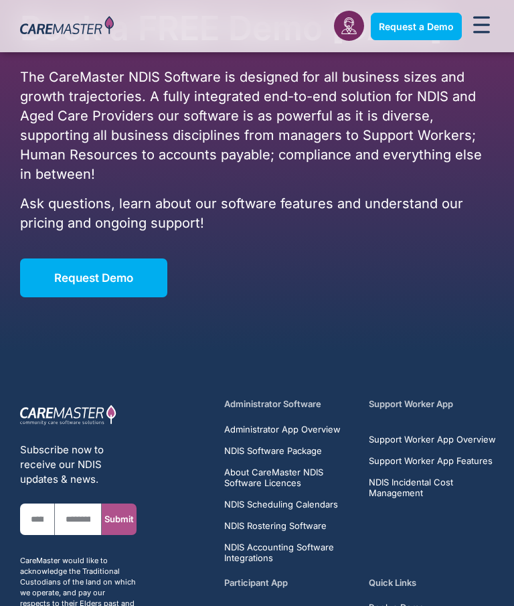 The height and width of the screenshot is (606, 514). Describe the element at coordinates (481, 26) in the screenshot. I see `div: Menu Toggle` at that location.